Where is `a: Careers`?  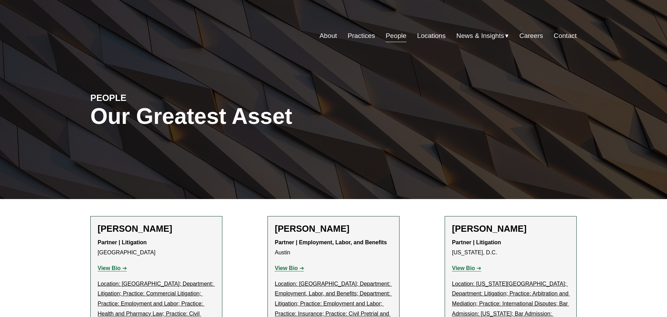
a: Careers is located at coordinates (532, 36).